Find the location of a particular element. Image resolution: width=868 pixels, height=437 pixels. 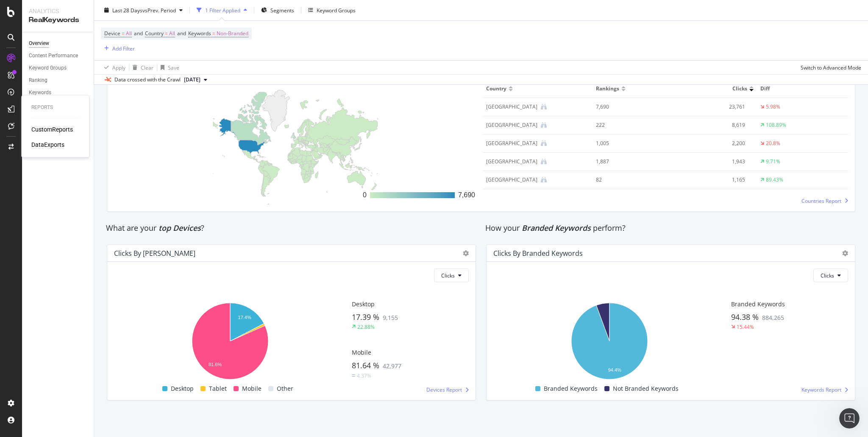

div: 7,690 is located at coordinates (625, 107).